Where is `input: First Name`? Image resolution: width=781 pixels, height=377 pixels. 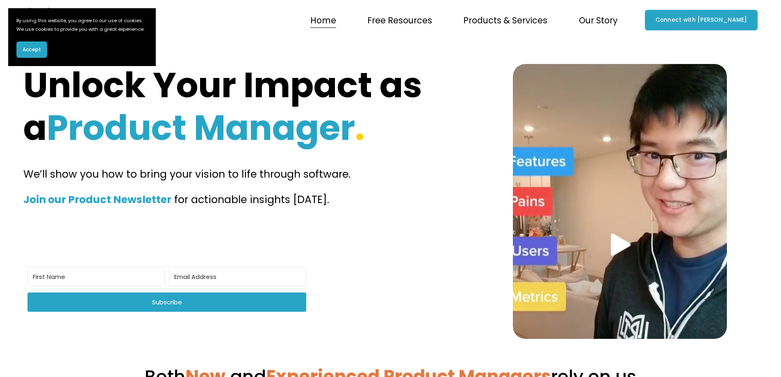 input: First Name is located at coordinates (96, 276).